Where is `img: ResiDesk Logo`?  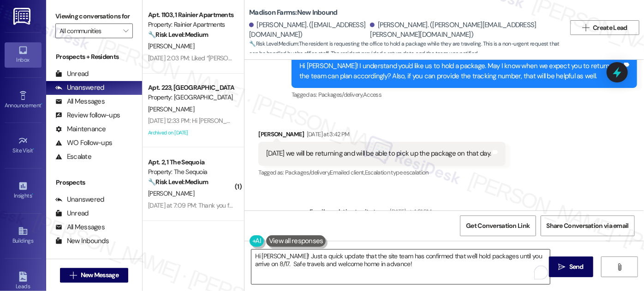
img: ResiDesk Logo is located at coordinates (23, 16).